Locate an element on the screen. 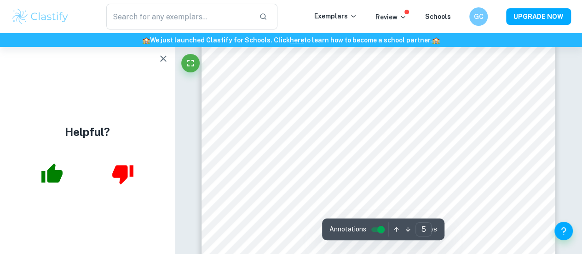 The image size is (582, 254). p: Exemplars is located at coordinates (336, 16).